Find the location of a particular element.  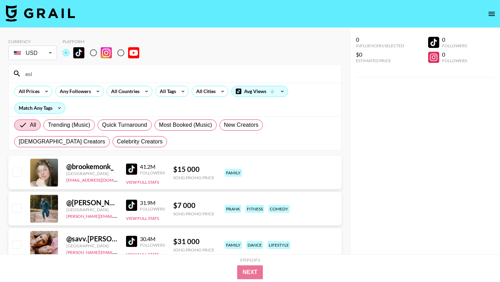

span: New Creators is located at coordinates (241, 125).